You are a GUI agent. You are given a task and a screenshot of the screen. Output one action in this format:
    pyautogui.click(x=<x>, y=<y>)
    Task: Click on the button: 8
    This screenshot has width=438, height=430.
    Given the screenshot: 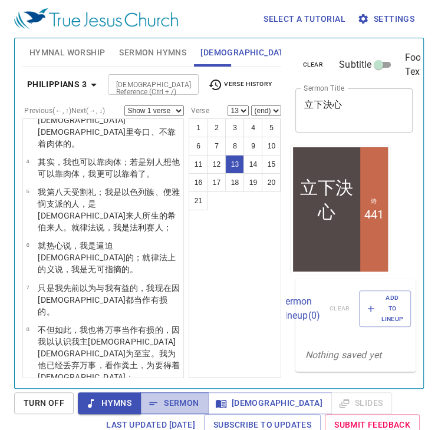 What is the action you would take?
    pyautogui.click(x=234, y=146)
    